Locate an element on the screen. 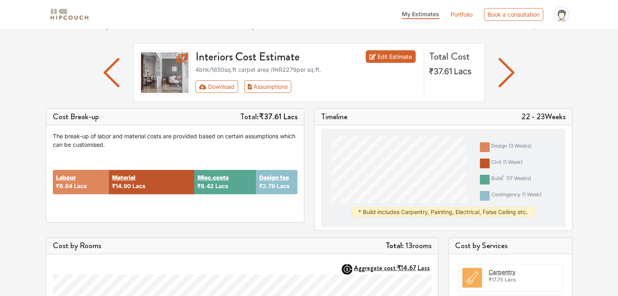 The height and width of the screenshot is (296, 618). img: gallery is located at coordinates (165, 73).